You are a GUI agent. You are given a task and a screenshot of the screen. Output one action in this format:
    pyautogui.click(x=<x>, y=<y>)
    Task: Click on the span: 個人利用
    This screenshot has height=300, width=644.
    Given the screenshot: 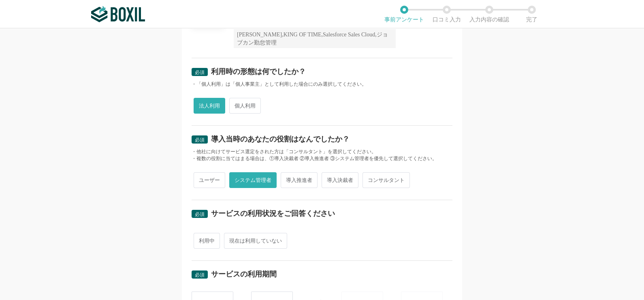 What is the action you would take?
    pyautogui.click(x=245, y=106)
    